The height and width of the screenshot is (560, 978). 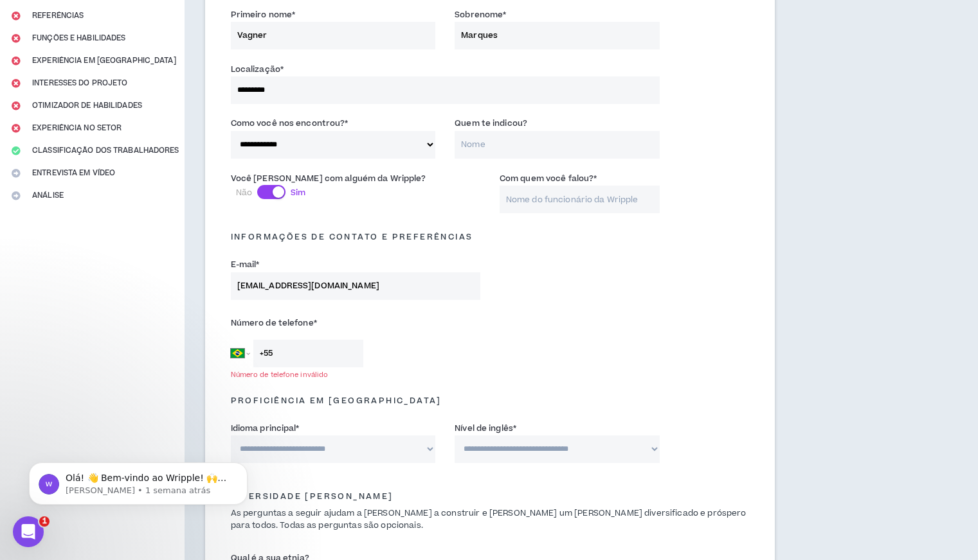 What do you see at coordinates (272, 323) in the screenshot?
I see `font: Número de telefone` at bounding box center [272, 323].